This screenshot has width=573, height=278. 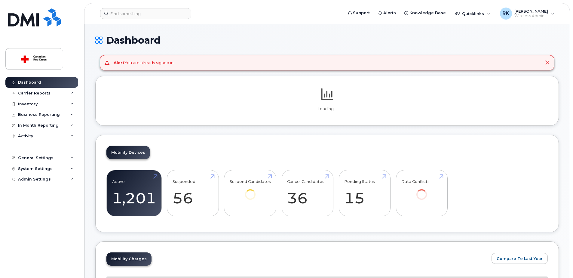 I want to click on a: Cancel Candidates 36, so click(x=307, y=193).